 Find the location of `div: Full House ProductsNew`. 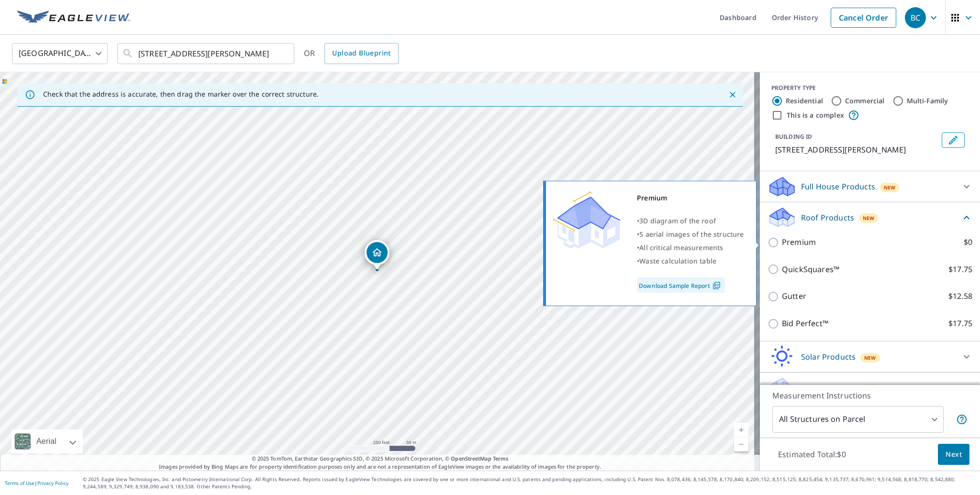

div: Full House ProductsNew is located at coordinates (870, 187).